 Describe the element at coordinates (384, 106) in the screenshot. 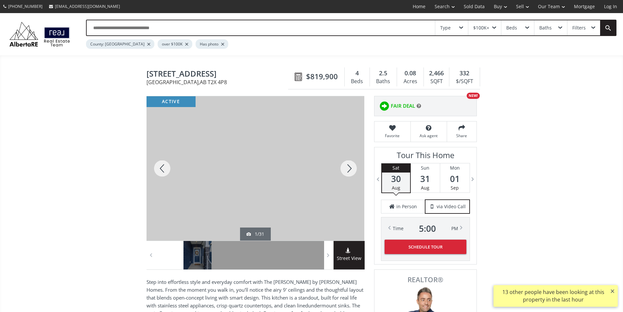

I see `img: rating icon` at that location.